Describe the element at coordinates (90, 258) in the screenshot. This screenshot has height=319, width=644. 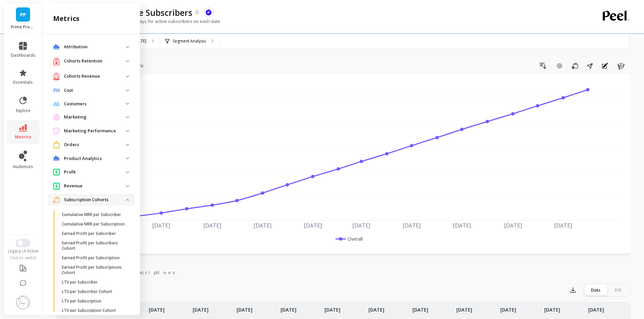
I see `p: Earned Profit per Subscription` at that location.